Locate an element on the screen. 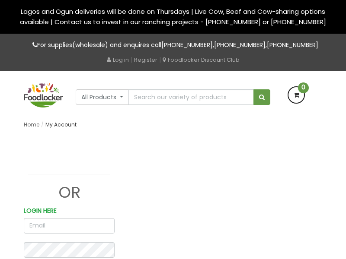  a: Log in is located at coordinates (117, 60).